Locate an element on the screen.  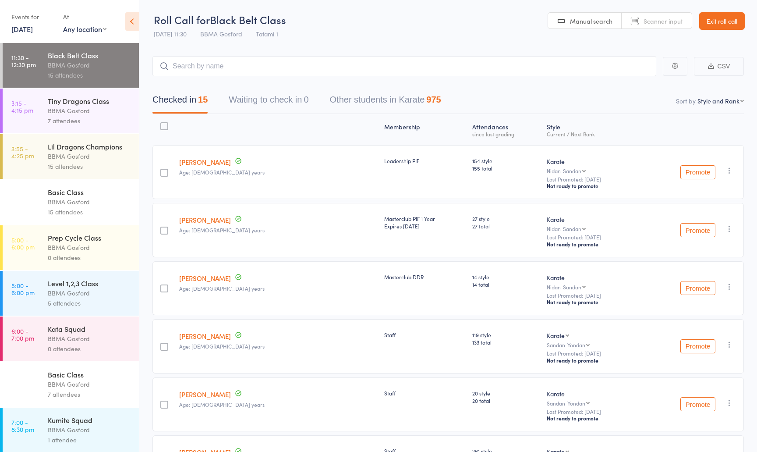
div: Events for is located at coordinates (33, 17).